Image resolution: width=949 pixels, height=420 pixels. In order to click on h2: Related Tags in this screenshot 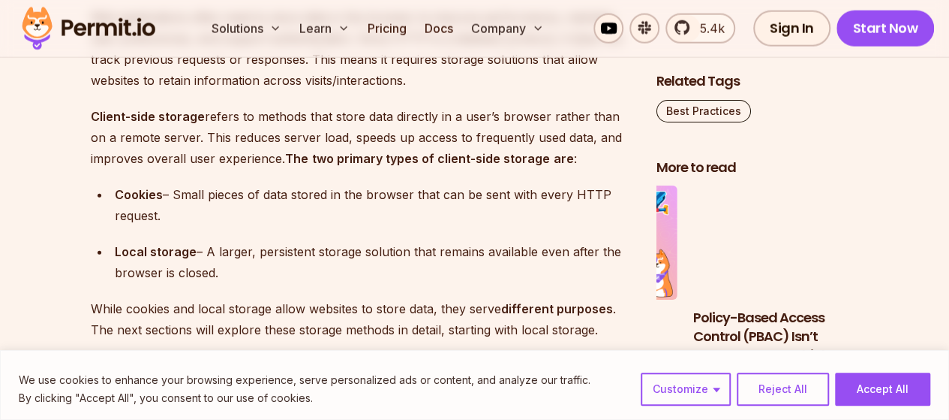, I will do `click(758, 81)`.